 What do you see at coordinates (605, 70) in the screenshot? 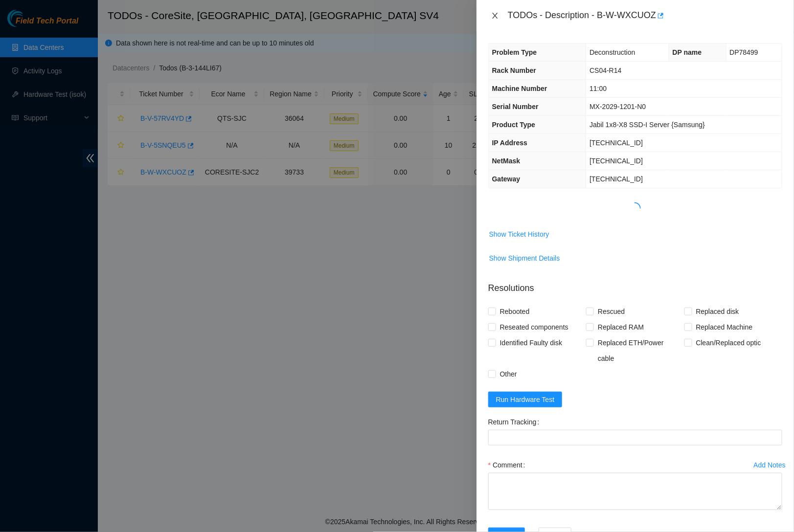
I see `span: CS04-R14` at bounding box center [605, 70].